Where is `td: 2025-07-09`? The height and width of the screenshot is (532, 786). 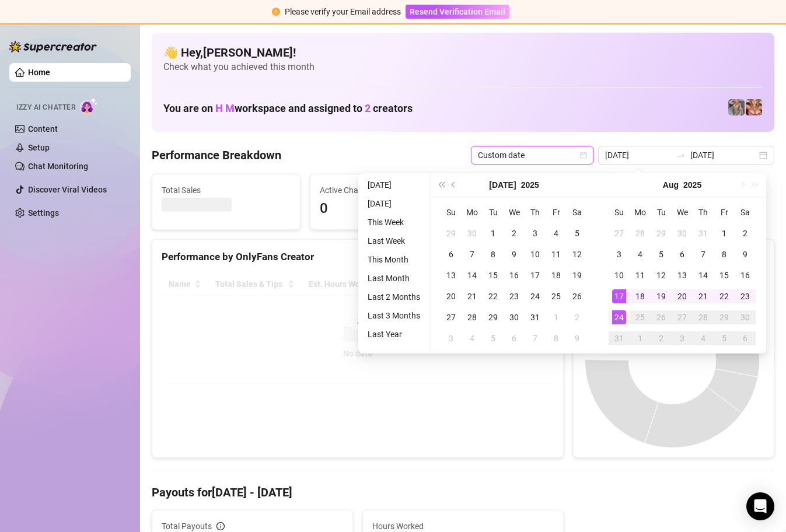
td: 2025-07-09 is located at coordinates (514, 254).